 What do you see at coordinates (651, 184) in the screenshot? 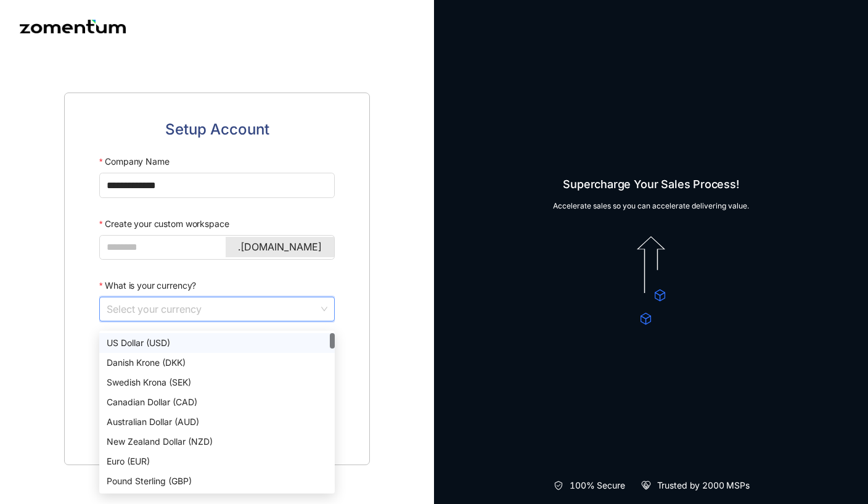
I see `span: Supercharge Your Sales Process!` at bounding box center [651, 184].